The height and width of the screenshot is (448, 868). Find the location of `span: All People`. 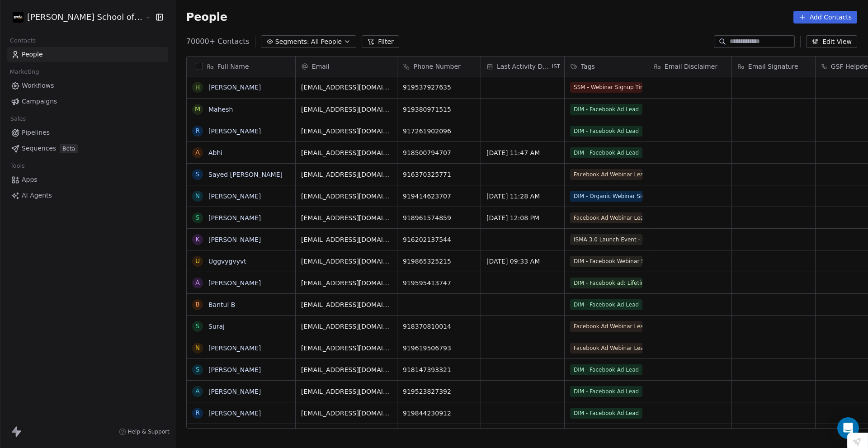

span: All People is located at coordinates (326, 42).